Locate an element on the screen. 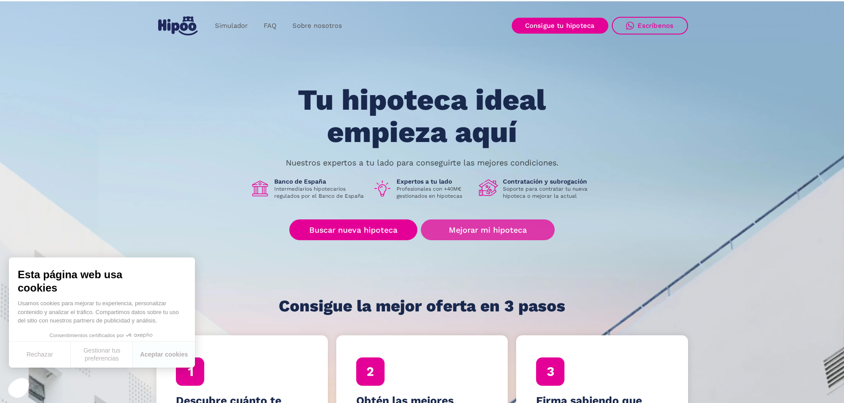 Image resolution: width=844 pixels, height=403 pixels. h1: Banco de España is located at coordinates (320, 182).